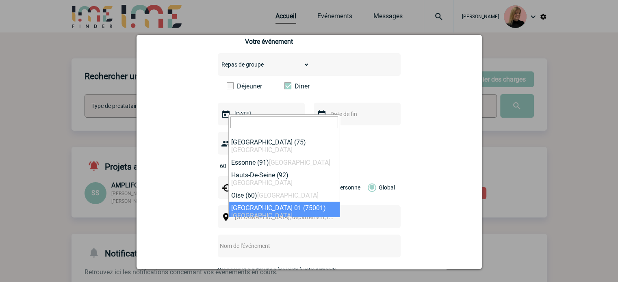  I want to click on input: Date de fin, so click(356, 114).